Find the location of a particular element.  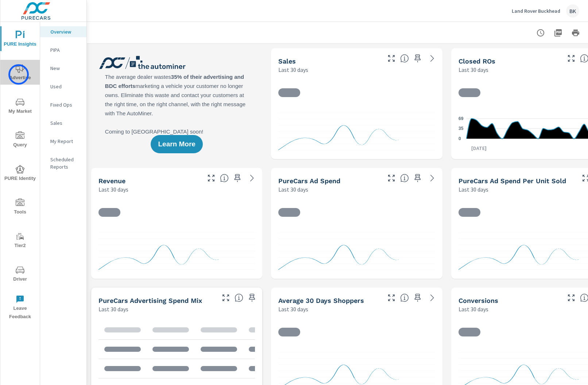

h5: Conversions is located at coordinates (478, 300).